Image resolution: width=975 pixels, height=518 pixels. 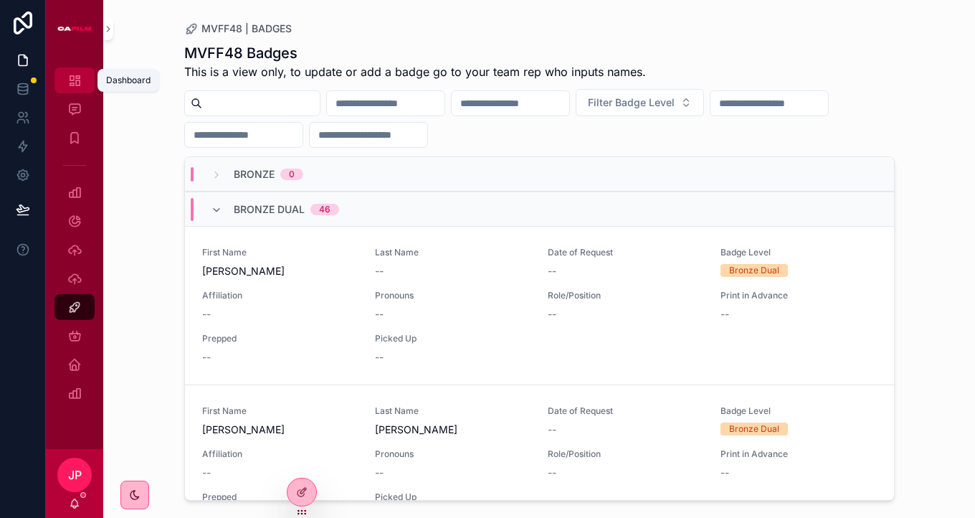 What do you see at coordinates (247, 29) in the screenshot?
I see `span: MVFF48 | BADGES` at bounding box center [247, 29].